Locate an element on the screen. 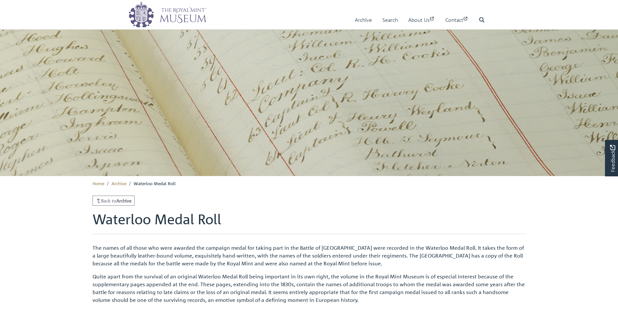 The image size is (618, 311). span: Feedback is located at coordinates (613, 158).